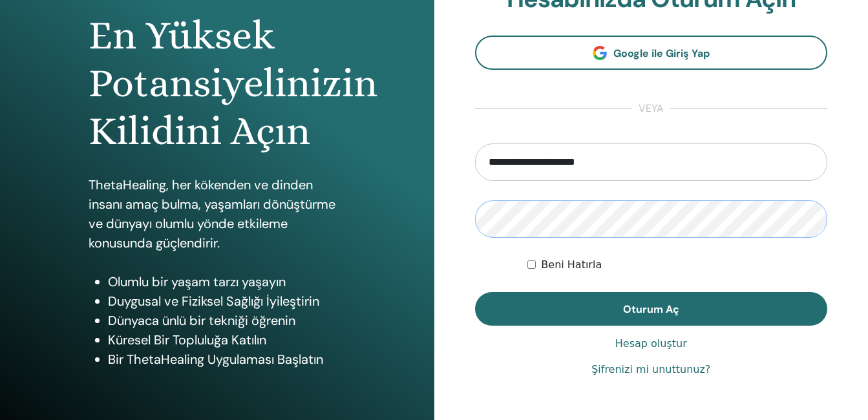  What do you see at coordinates (661, 53) in the screenshot?
I see `span: Google ile Giriş Yap` at bounding box center [661, 53].